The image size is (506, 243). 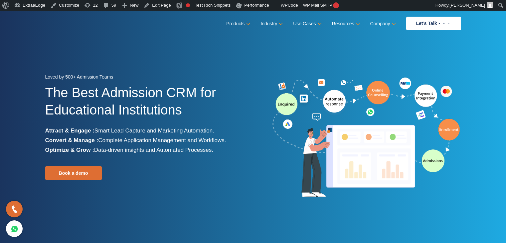 What do you see at coordinates (434, 23) in the screenshot?
I see `a: Let’s Talk` at bounding box center [434, 23].